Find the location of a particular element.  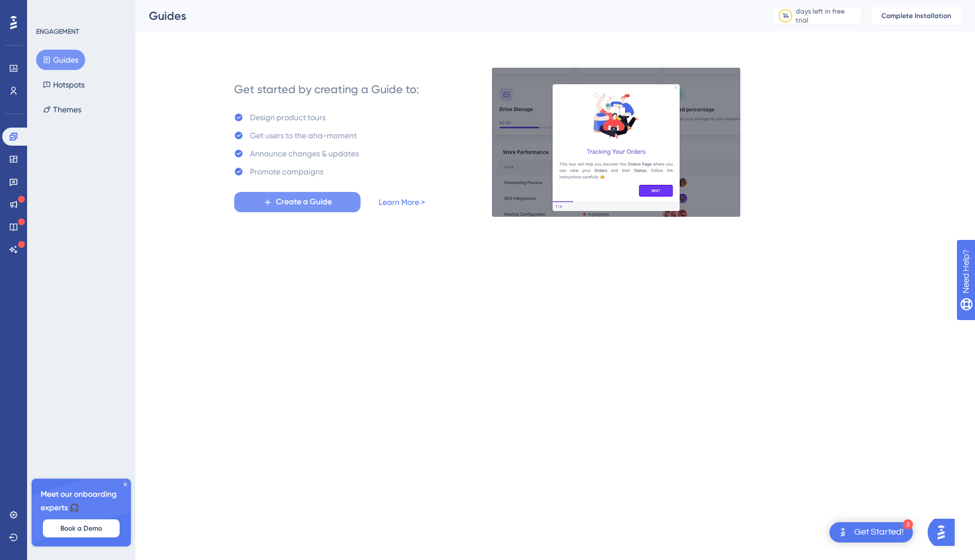

span: Meet our onboarding experts 🎧 is located at coordinates (81, 501).